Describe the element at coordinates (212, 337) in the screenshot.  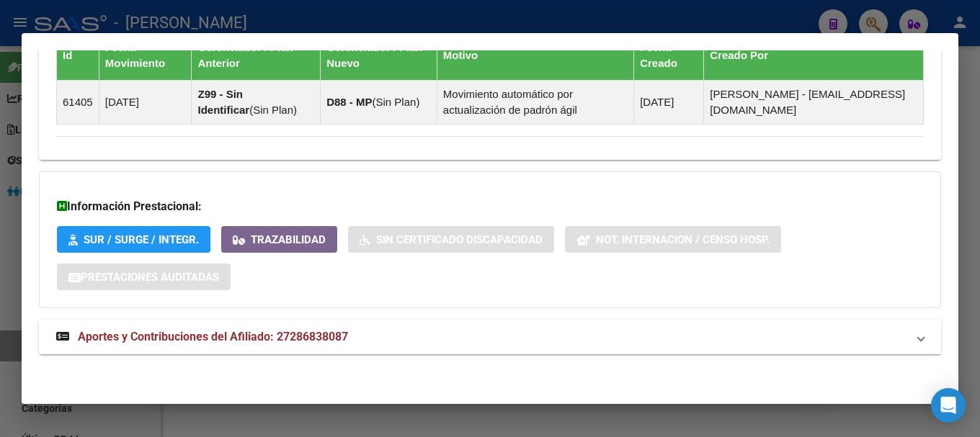
I see `span: Aportes y Contribuciones del Afiliado: 27286838087` at that location.